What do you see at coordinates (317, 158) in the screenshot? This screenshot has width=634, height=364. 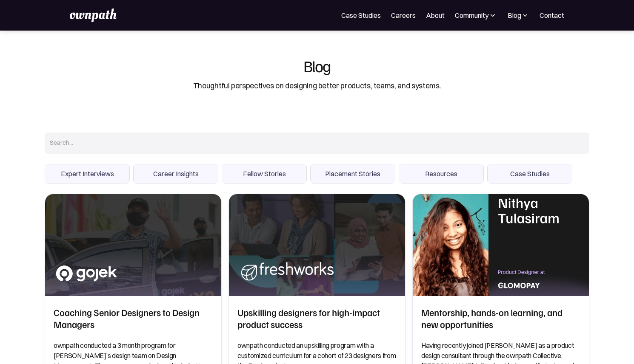 I see `form: Search` at bounding box center [317, 158].